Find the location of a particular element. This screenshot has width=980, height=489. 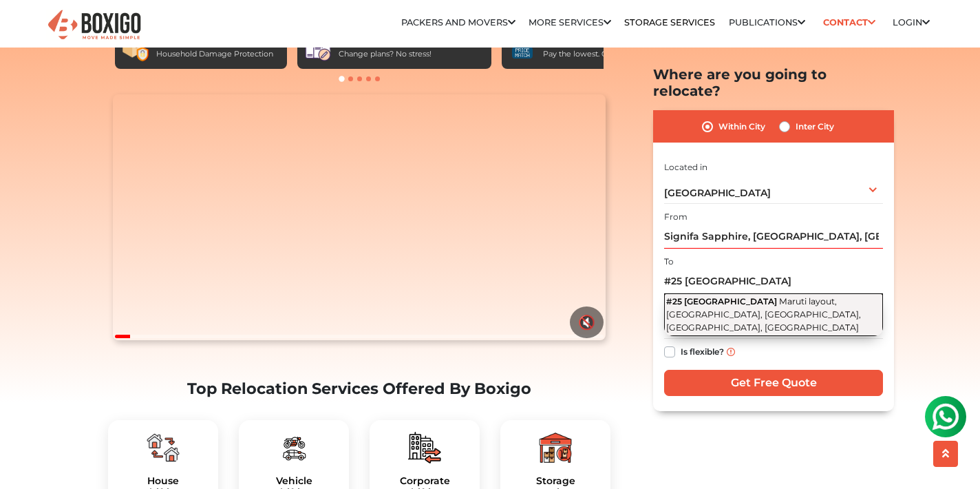

button: scroll up is located at coordinates (945, 454).